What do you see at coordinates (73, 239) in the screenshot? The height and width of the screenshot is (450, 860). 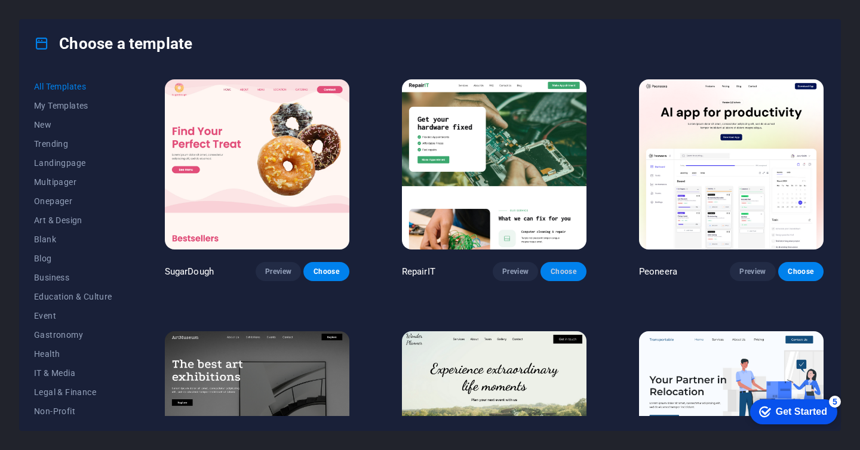 I see `span: Blank` at bounding box center [73, 239].